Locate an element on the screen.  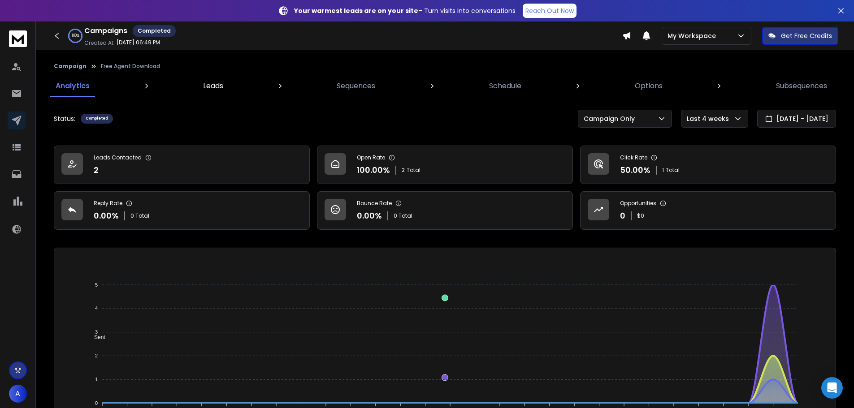
p: Campaign Only is located at coordinates (611, 119).